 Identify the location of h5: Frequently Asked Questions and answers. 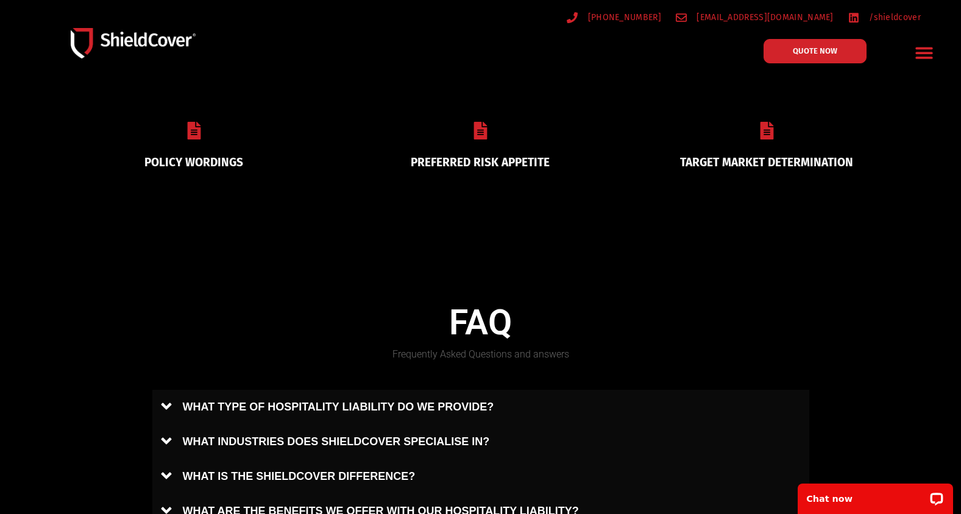
(481, 355).